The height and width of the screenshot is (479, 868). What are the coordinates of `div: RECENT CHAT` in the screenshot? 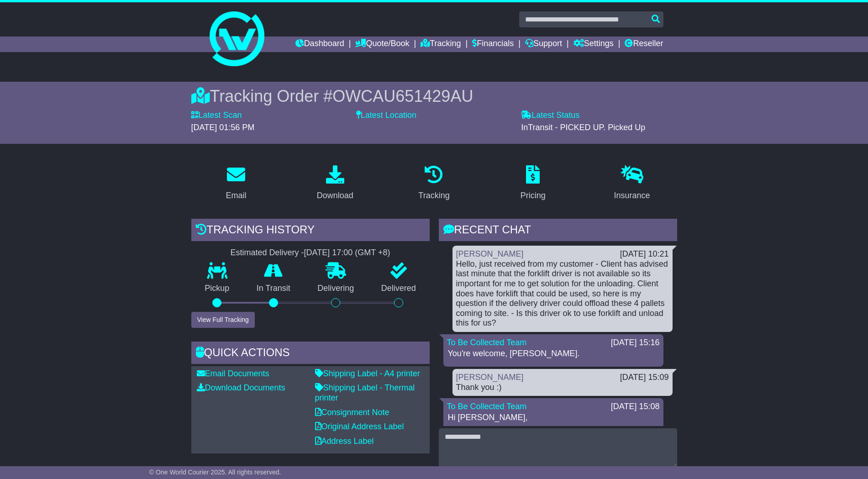 It's located at (558, 231).